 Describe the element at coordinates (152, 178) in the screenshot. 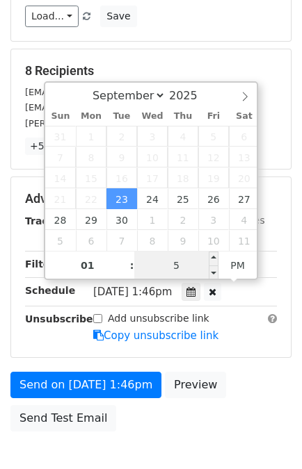

I see `span: September 17, 2025` at that location.